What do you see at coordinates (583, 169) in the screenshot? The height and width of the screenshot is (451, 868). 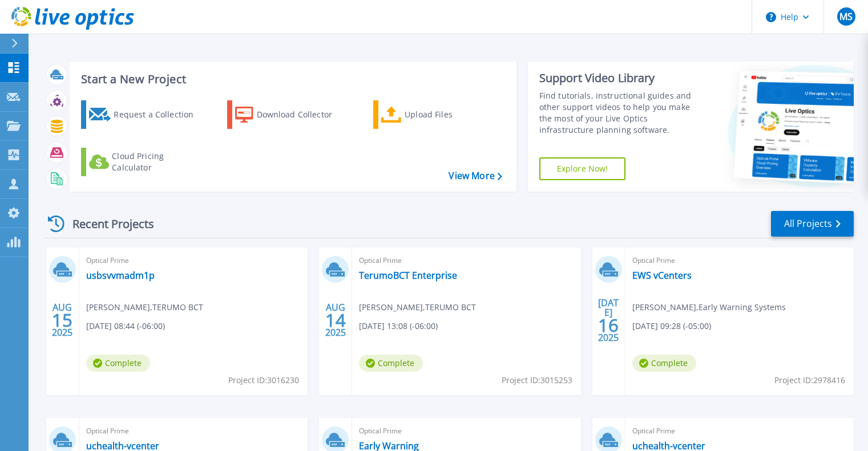 I see `a: Explore Now!` at bounding box center [583, 169].